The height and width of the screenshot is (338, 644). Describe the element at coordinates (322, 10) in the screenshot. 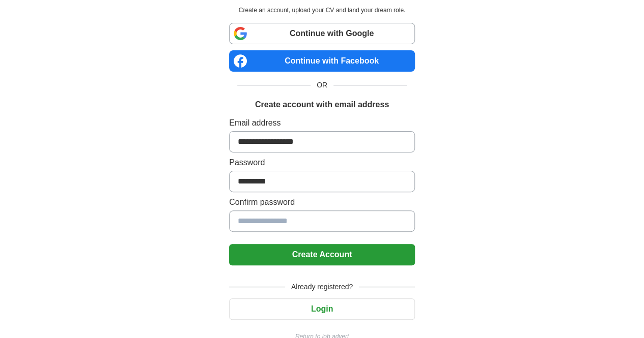

I see `p: Create an account, upload your CV and land your dream role.` at that location.